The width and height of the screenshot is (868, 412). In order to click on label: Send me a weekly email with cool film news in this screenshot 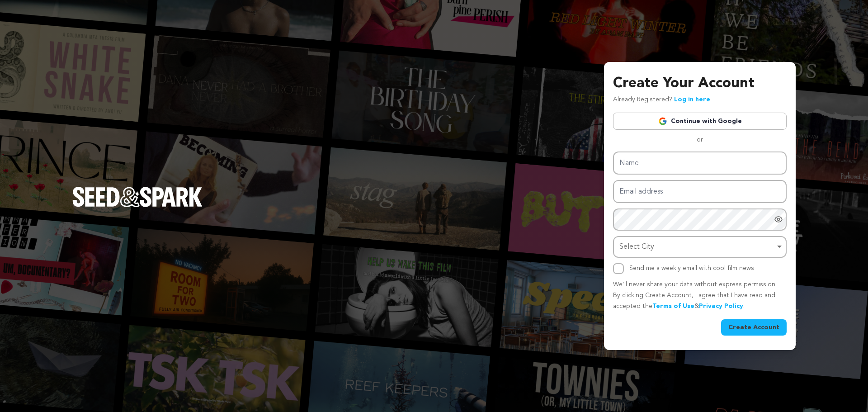, I will do `click(691, 268)`.